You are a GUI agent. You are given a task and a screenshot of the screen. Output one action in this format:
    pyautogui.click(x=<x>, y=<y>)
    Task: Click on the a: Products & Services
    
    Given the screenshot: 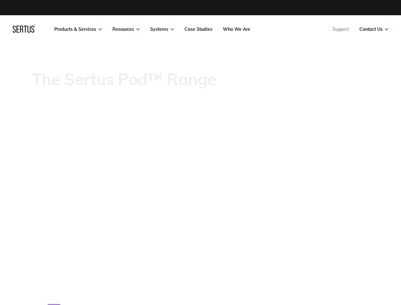 What is the action you would take?
    pyautogui.click(x=78, y=29)
    